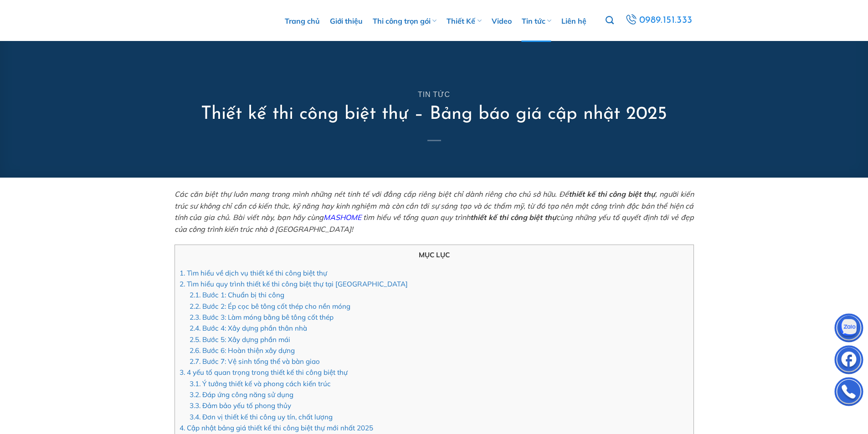 Image resolution: width=868 pixels, height=434 pixels. I want to click on h1: Thiết kế thi công biệt thự – Bảng báo giá cập nhật 2025, so click(434, 114).